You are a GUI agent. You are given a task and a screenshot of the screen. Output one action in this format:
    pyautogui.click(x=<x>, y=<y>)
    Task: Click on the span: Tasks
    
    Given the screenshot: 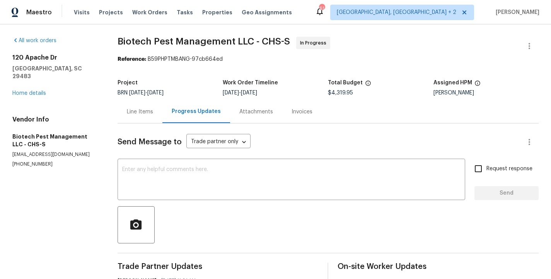 What is the action you would take?
    pyautogui.click(x=185, y=12)
    